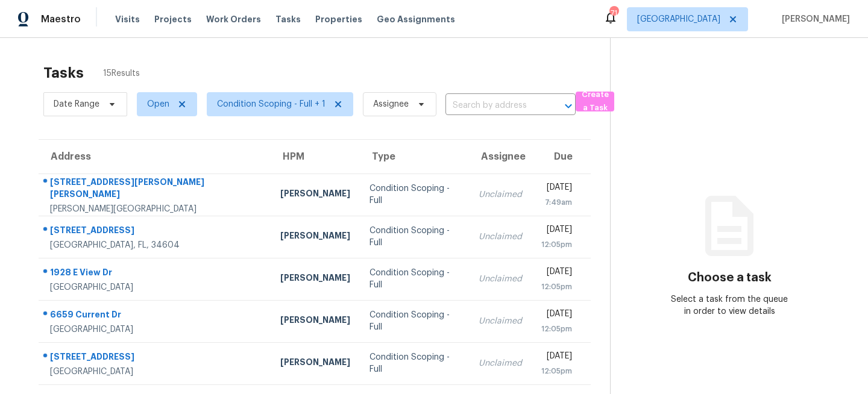  Describe the element at coordinates (339, 19) in the screenshot. I see `span: Properties` at that location.